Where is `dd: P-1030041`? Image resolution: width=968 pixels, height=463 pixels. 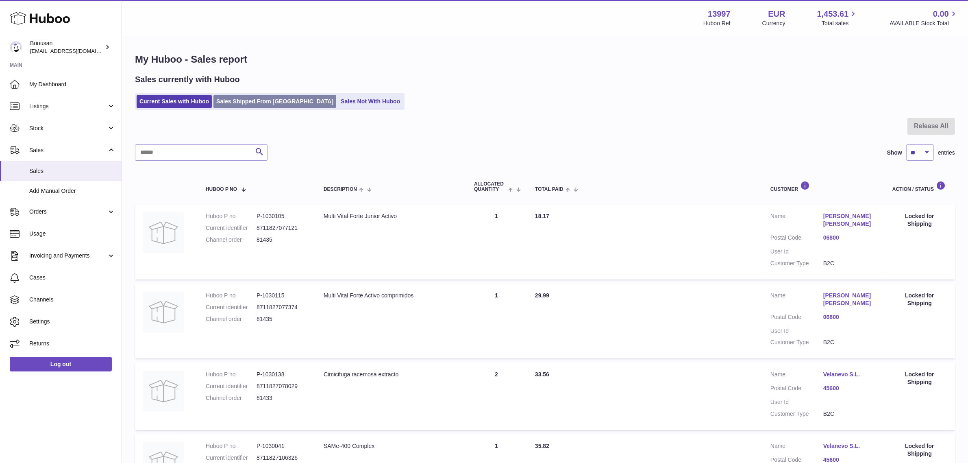 dd: P-1030041 is located at coordinates (282, 445).